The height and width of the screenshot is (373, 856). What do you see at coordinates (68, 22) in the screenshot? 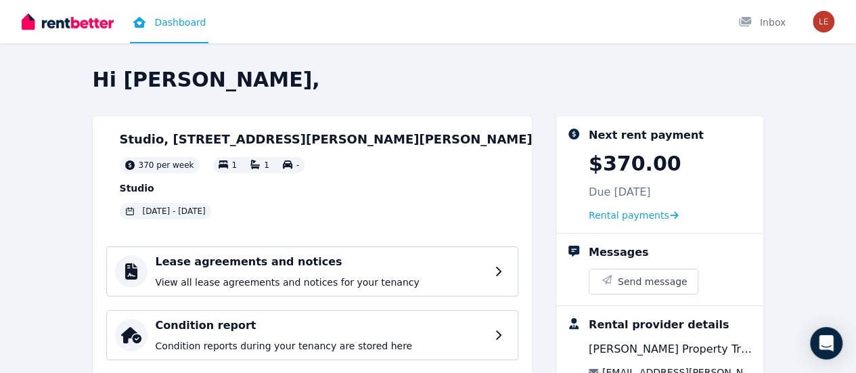
I see `img: RentBetter` at bounding box center [68, 22].